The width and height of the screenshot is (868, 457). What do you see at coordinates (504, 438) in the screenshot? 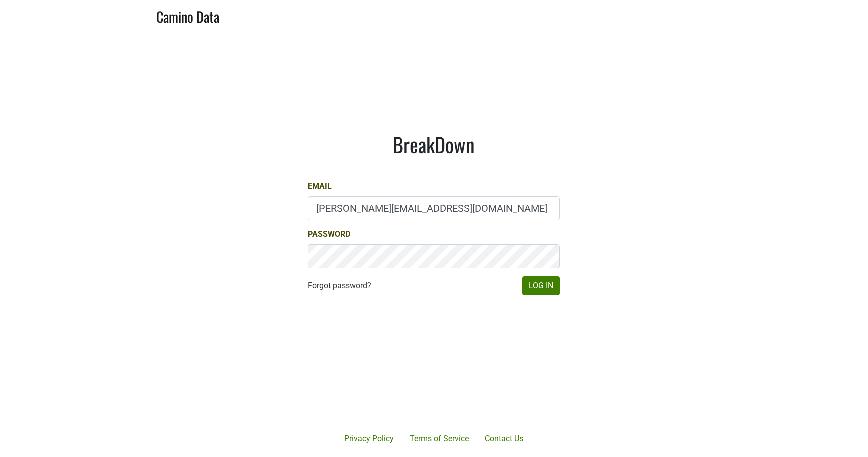
I see `a: Contact Us` at bounding box center [504, 438].